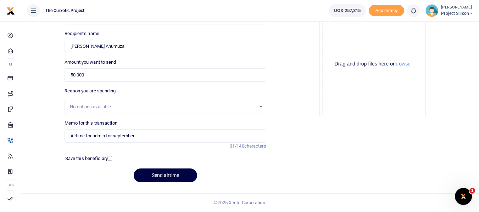 This screenshot has height=212, width=479. I want to click on span: UGX 257,315, so click(347, 11).